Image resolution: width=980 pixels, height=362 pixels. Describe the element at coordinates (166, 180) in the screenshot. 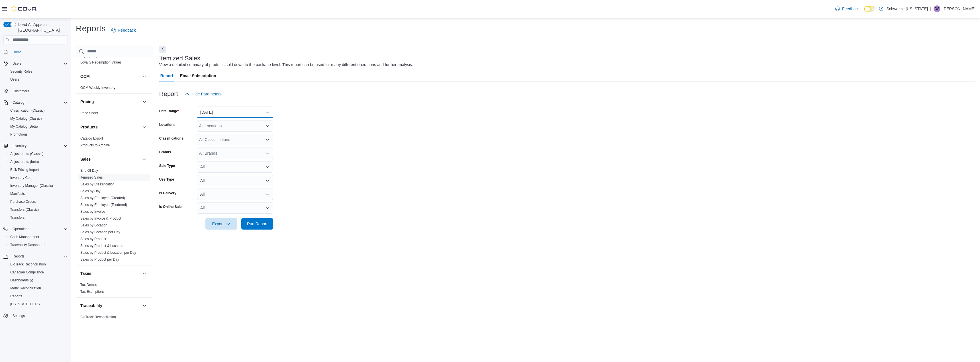

I see `label: Use Type` at that location.